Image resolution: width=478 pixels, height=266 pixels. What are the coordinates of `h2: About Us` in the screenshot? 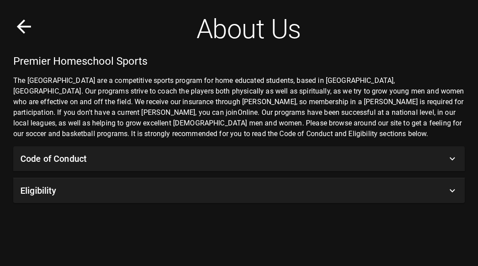 It's located at (249, 29).